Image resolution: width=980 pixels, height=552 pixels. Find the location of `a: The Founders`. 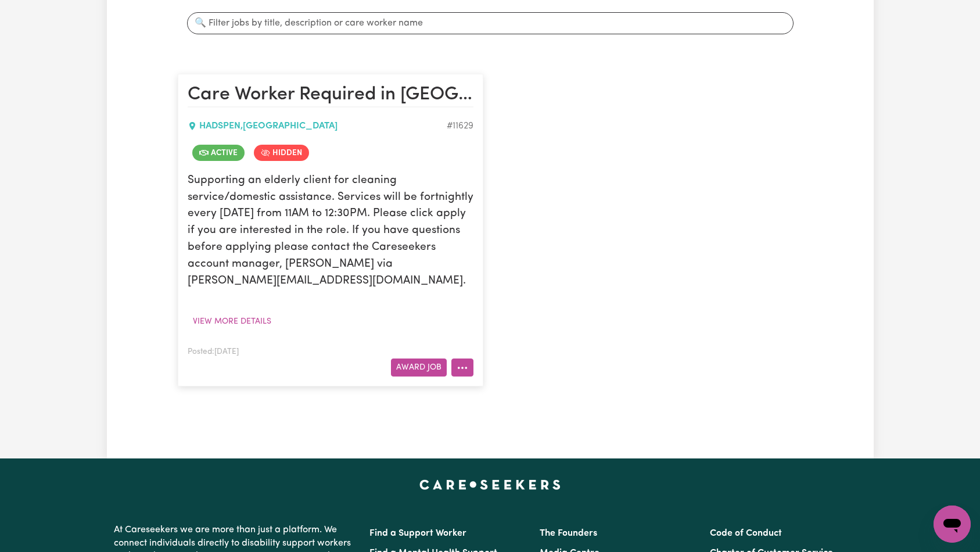

a: The Founders is located at coordinates (568, 534).